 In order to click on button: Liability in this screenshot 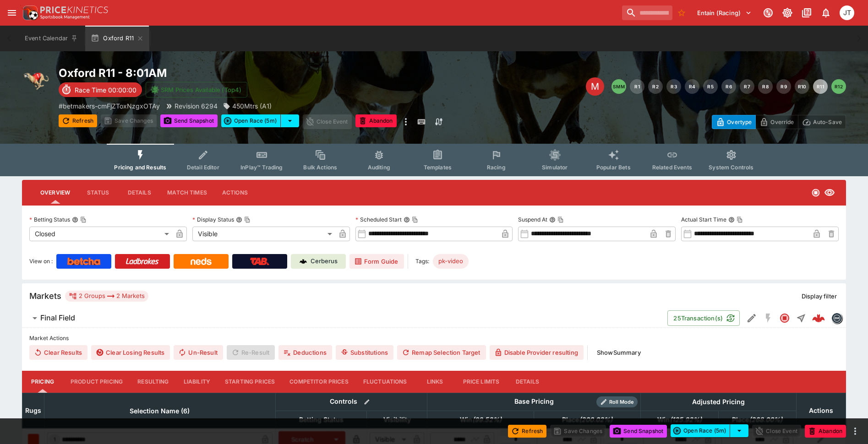, I will do `click(197, 382)`.